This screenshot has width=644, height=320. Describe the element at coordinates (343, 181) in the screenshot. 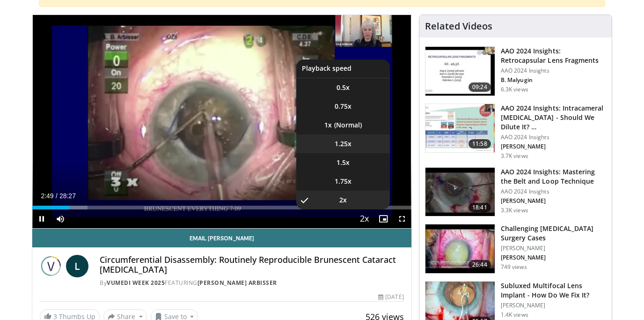

I see `span: 1.75x` at that location.